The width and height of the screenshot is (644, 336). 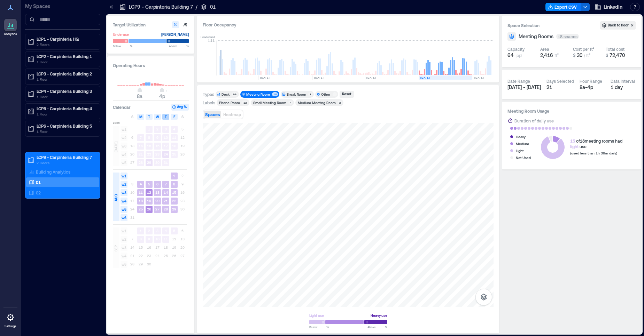 What do you see at coordinates (560, 88) in the screenshot?
I see `div: 21` at bounding box center [560, 88].